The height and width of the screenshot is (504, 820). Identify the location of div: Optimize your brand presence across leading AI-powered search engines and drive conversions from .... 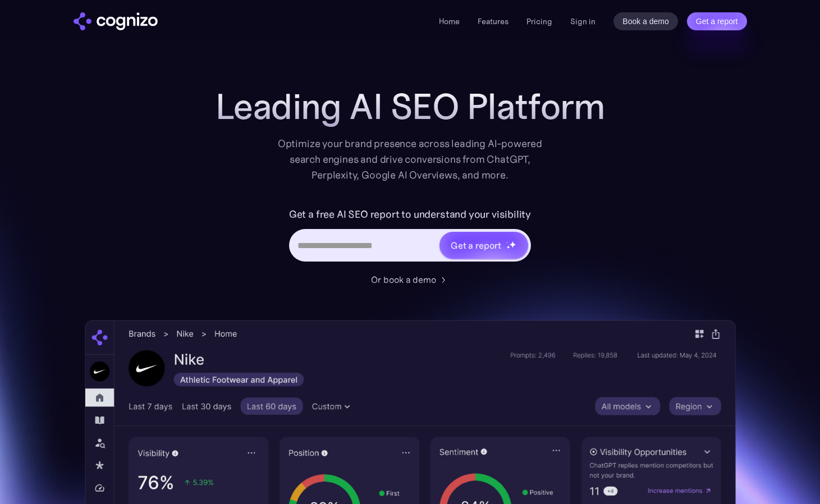
(410, 159).